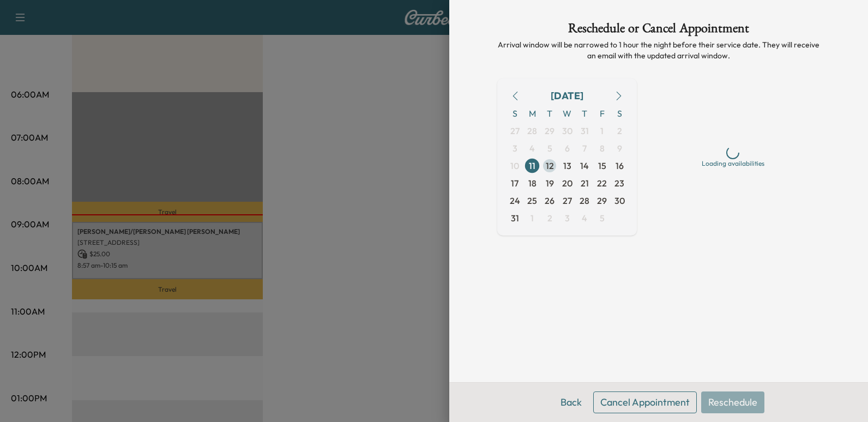  I want to click on span: 13, so click(567, 166).